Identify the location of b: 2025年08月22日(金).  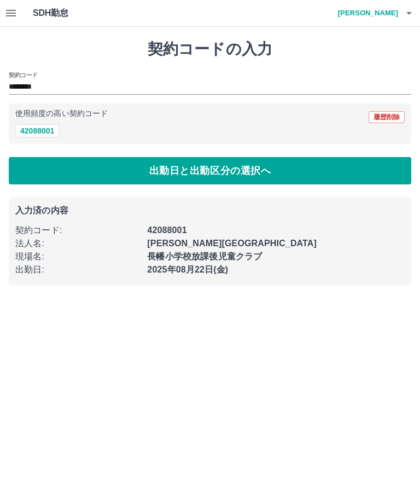
(188, 269).